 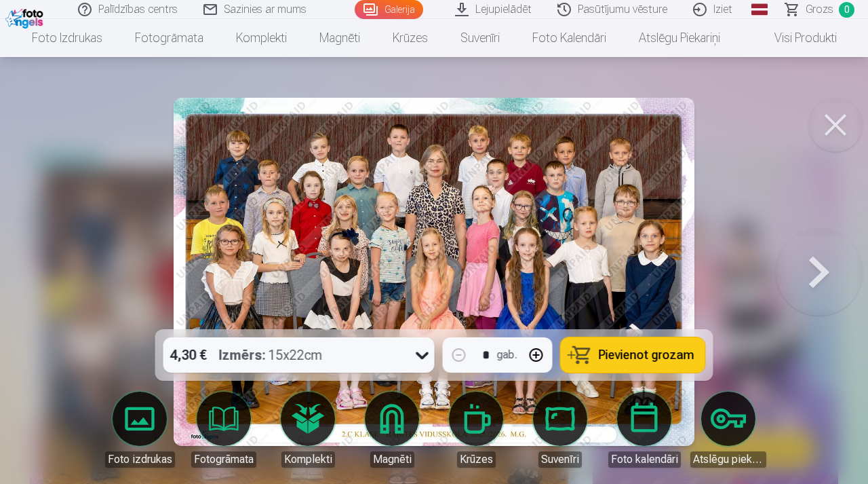 I want to click on div: 15x22cm, so click(x=271, y=355).